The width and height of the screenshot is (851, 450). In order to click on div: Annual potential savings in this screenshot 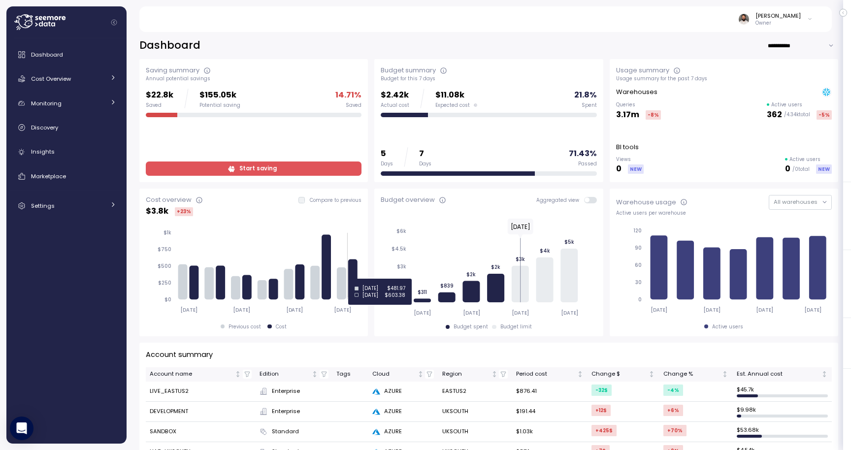, I will do `click(254, 79)`.